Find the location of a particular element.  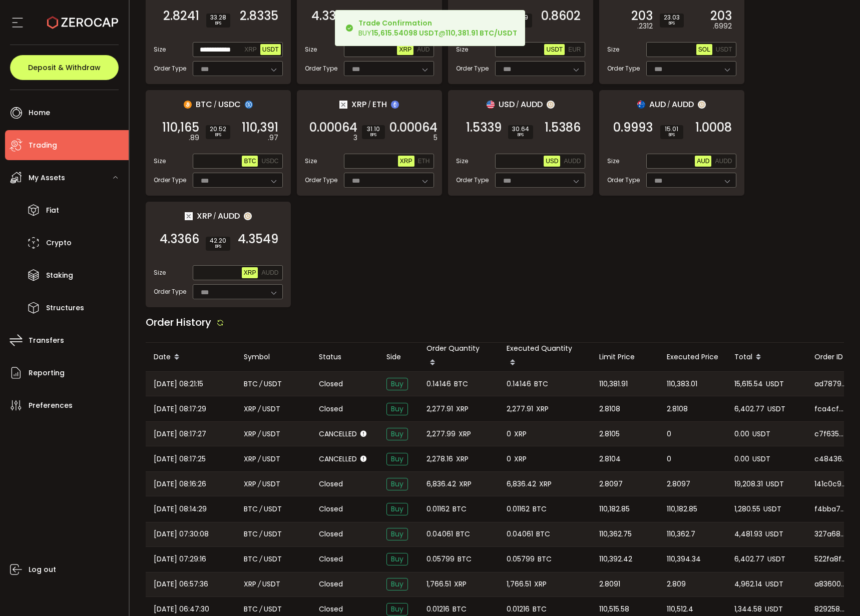

span: 110,391 is located at coordinates (260, 128).